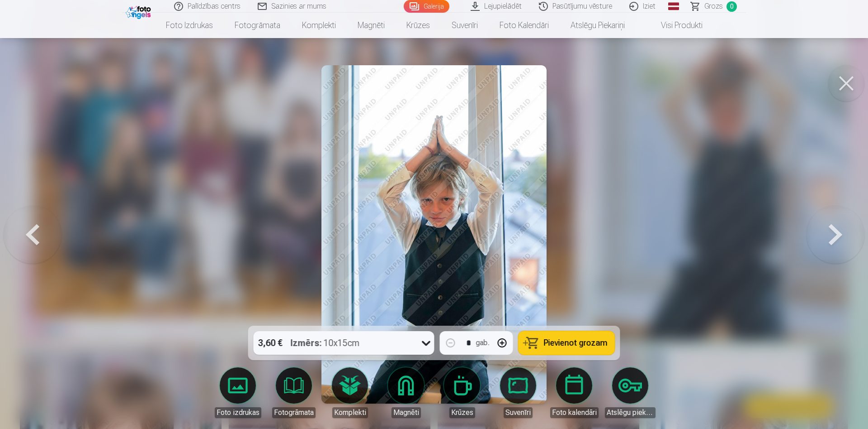 The width and height of the screenshot is (868, 429). What do you see at coordinates (567, 343) in the screenshot?
I see `button: Pievienot grozam` at bounding box center [567, 343].